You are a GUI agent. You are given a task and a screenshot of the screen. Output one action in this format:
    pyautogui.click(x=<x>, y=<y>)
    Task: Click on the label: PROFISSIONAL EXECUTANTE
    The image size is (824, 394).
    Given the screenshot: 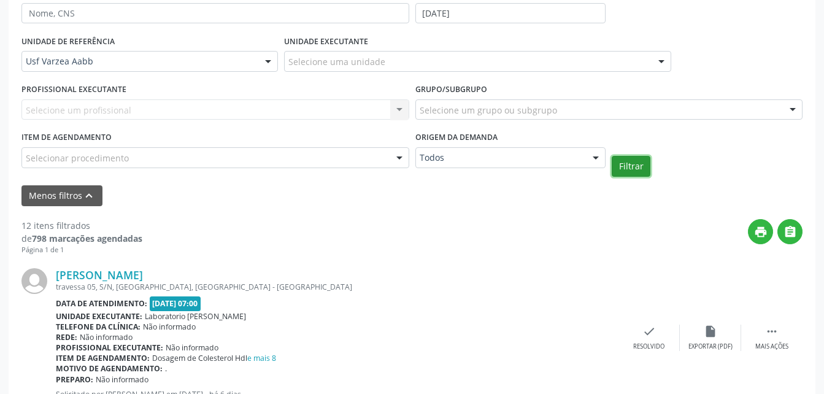 What is the action you would take?
    pyautogui.click(x=74, y=90)
    